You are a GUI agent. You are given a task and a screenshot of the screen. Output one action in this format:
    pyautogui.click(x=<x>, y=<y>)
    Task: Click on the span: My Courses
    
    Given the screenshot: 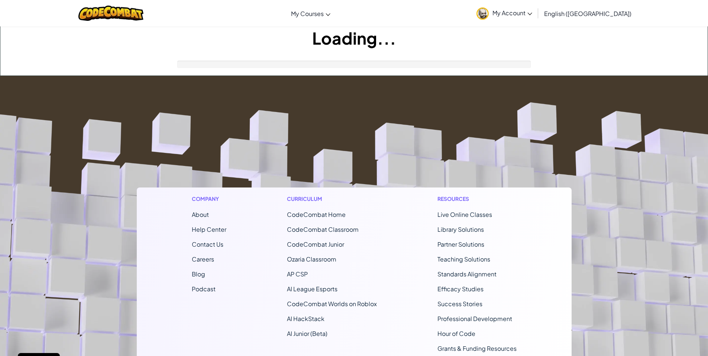 What is the action you would take?
    pyautogui.click(x=307, y=13)
    